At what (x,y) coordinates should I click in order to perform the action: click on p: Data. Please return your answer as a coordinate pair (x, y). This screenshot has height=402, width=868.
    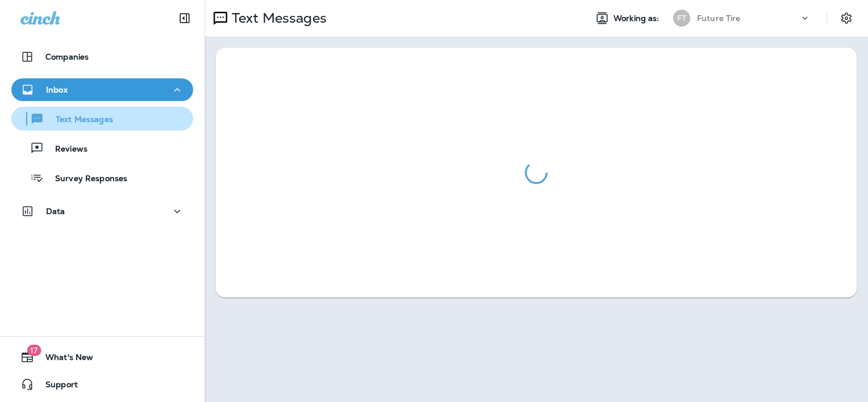
    Looking at the image, I should click on (56, 211).